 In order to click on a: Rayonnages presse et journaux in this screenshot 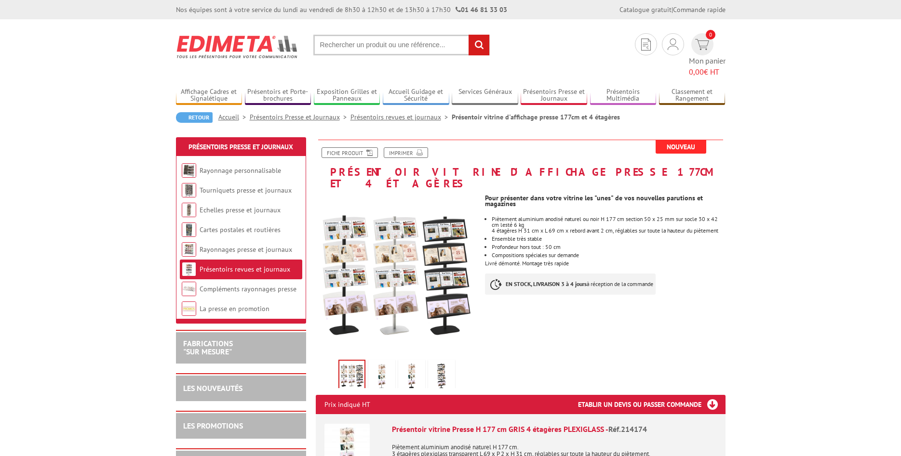, I will do `click(246, 250)`.